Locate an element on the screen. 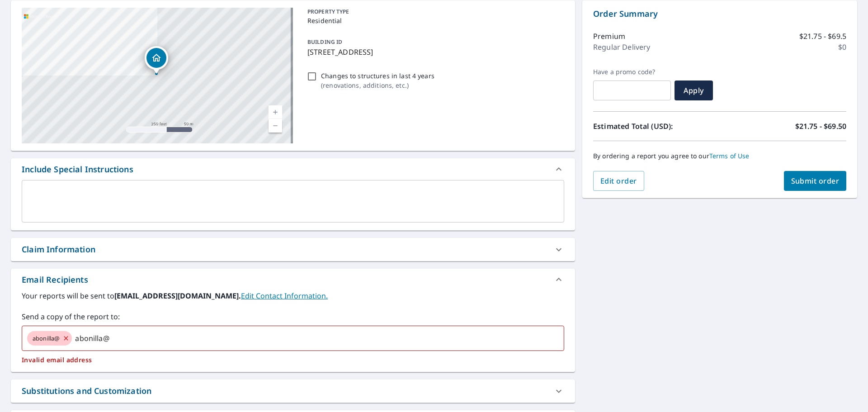 Image resolution: width=868 pixels, height=412 pixels. button: Edit order is located at coordinates (619, 181).